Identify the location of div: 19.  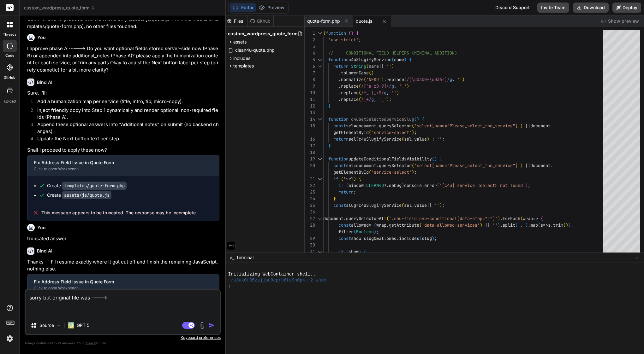
(310, 159).